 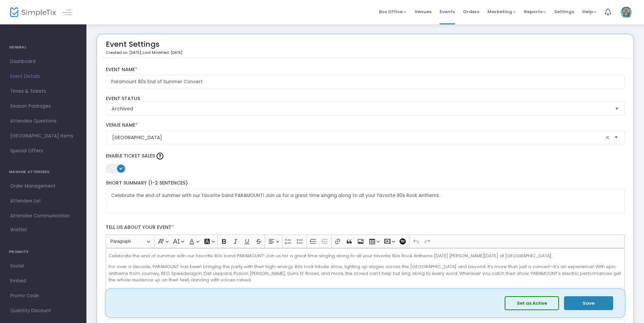 I want to click on span: Orders, so click(x=471, y=12).